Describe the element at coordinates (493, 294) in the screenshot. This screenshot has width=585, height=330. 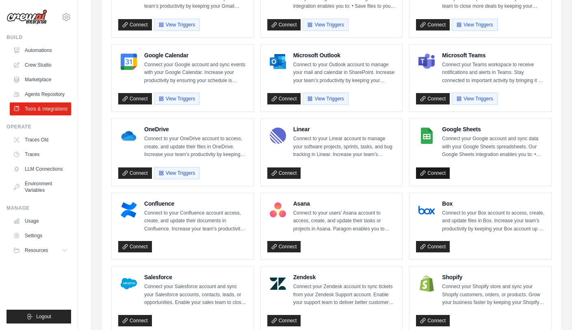
I see `p: Connect your Shopify store and sync your Shopify customers, orders, or products. Grow your busine...` at that location.